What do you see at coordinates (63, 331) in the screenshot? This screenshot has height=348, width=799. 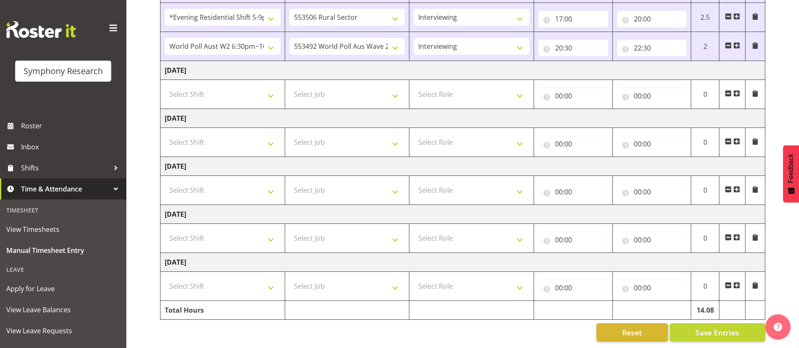 I see `a: View Leave Requests` at bounding box center [63, 331].